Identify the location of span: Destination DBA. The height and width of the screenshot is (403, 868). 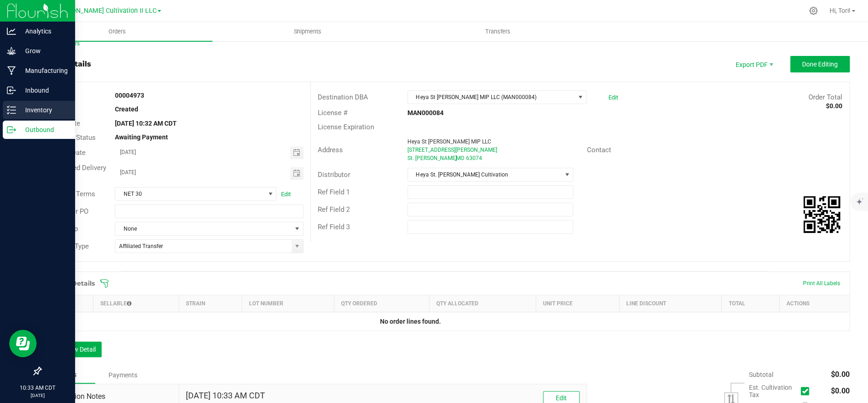
(343, 97).